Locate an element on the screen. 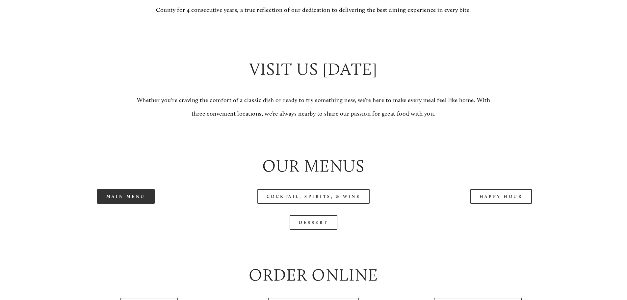 The image size is (627, 300). h2: Our Menus is located at coordinates (314, 166).